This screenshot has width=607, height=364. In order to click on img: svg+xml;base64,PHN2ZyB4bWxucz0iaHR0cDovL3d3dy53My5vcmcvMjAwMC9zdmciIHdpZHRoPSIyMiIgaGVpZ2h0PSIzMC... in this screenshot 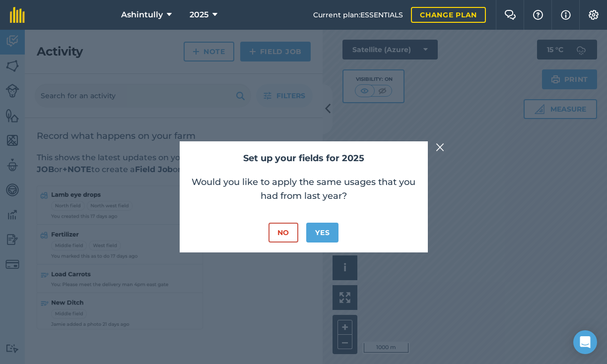, I will do `click(440, 147)`.